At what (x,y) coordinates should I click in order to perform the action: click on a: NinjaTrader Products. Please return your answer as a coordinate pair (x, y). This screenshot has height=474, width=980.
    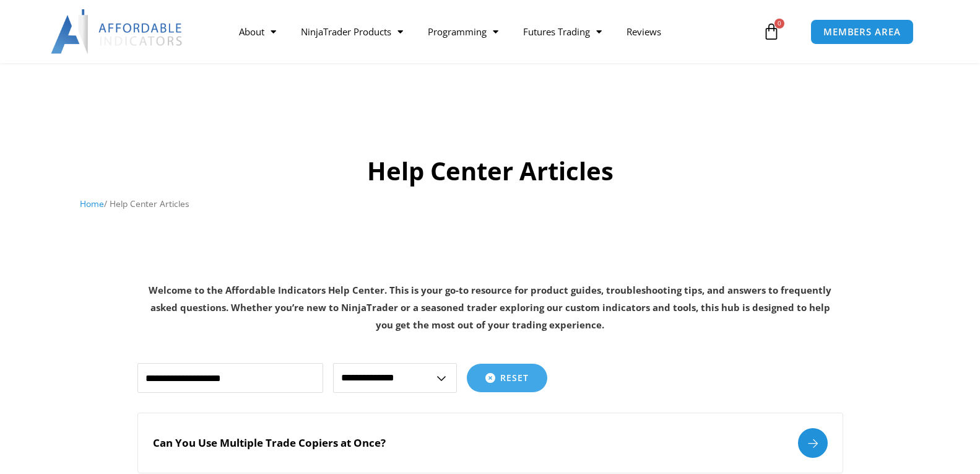
    Looking at the image, I should click on (352, 32).